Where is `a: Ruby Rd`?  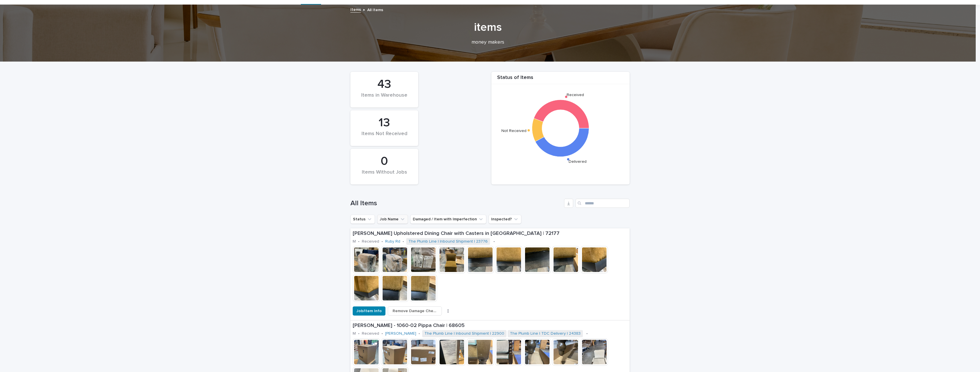
a: Ruby Rd is located at coordinates (392, 242).